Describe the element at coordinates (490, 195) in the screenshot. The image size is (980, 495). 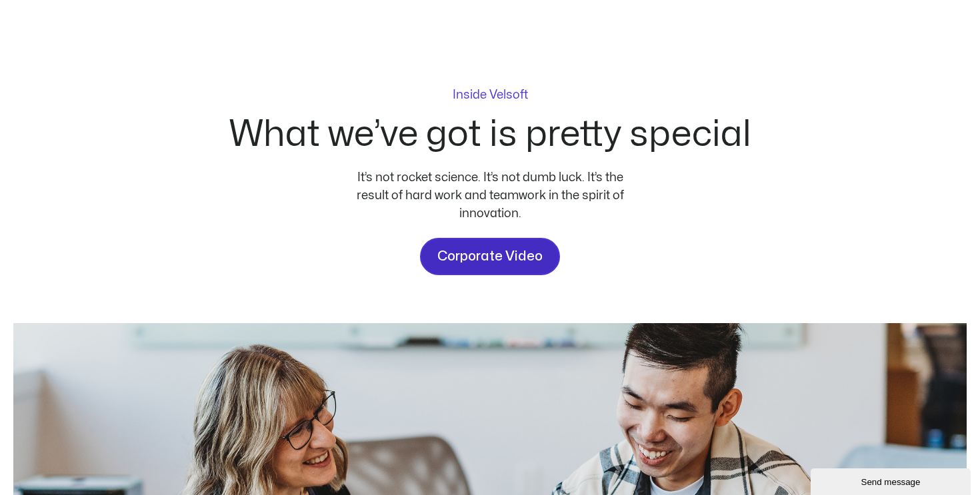
I see `div: It’s not rocket science. It’s not dumb luck. It’s the result of hard work and teamwork in the spi...` at that location.